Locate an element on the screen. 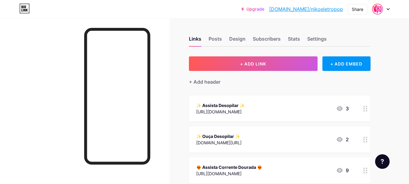 The image size is (409, 184). div: ✨ Ouça Desopilar ✨ is located at coordinates (219, 136).